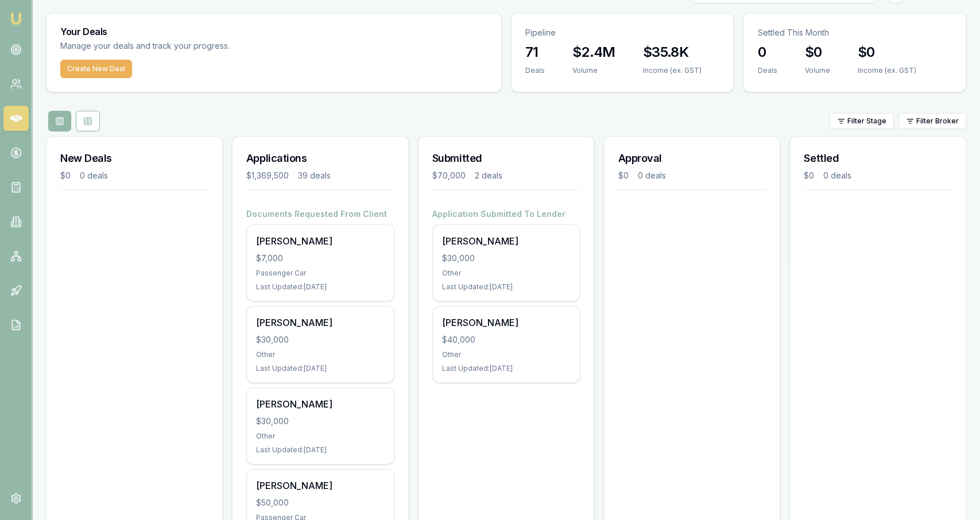 This screenshot has height=520, width=980. Describe the element at coordinates (96, 69) in the screenshot. I see `a: Create New Deal` at that location.